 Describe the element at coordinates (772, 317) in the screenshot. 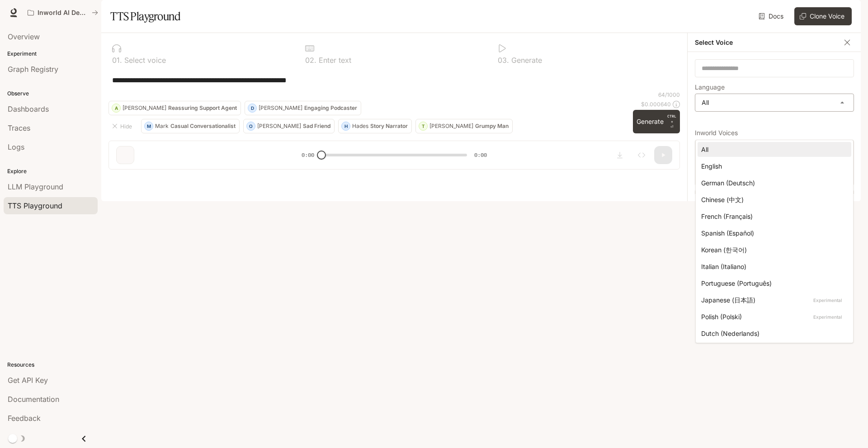

I see `div: Polish (Polski)` at that location.